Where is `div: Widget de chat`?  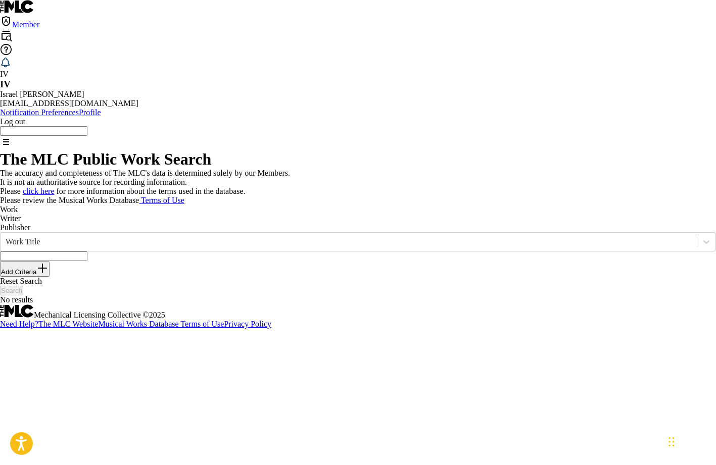
div: Widget de chat is located at coordinates (691, 441).